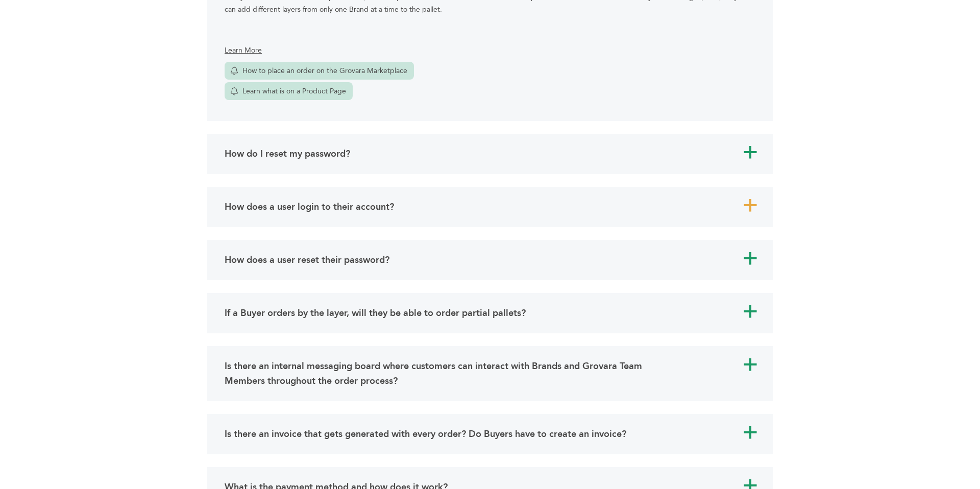 This screenshot has height=489, width=980. Describe the element at coordinates (490, 260) in the screenshot. I see `a: a How does a user reset their password?` at that location.